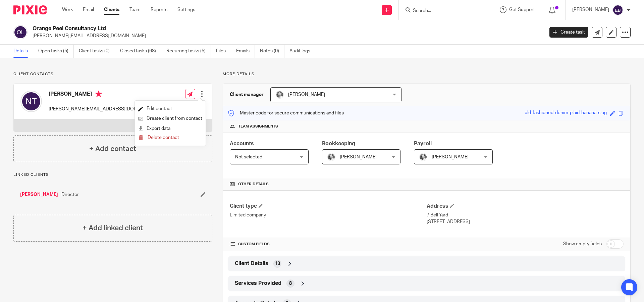 This screenshot has width=644, height=302. I want to click on a: Email, so click(88, 10).